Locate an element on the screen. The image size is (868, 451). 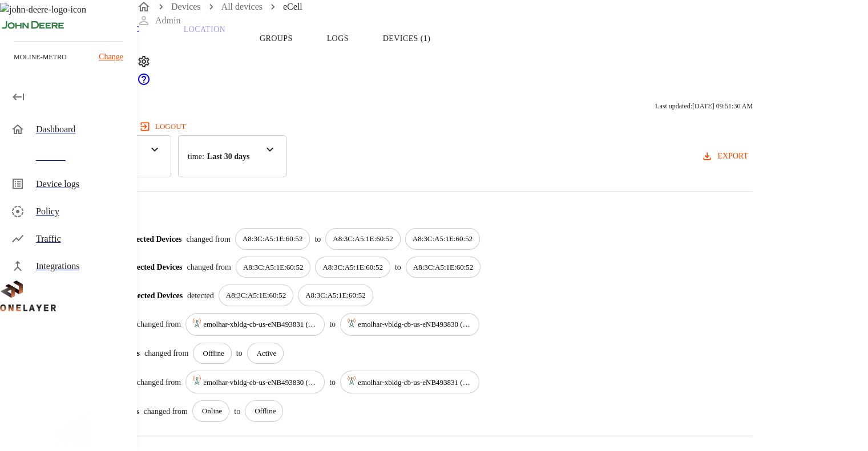
a: Devices is located at coordinates (186, 6).